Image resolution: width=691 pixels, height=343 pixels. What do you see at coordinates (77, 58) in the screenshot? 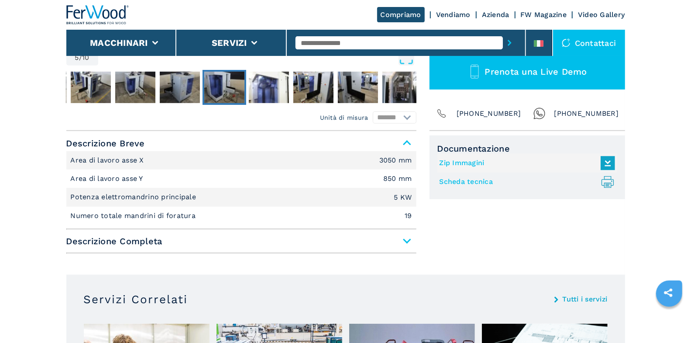
I see `span: 5` at bounding box center [77, 58].